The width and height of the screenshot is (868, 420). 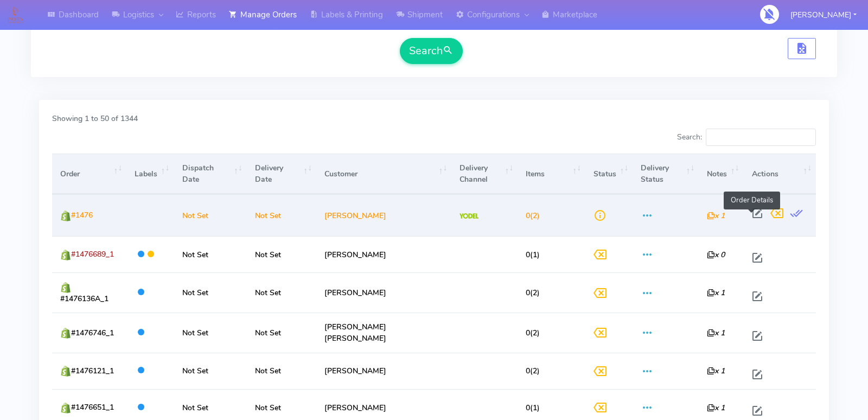 What do you see at coordinates (92, 333) in the screenshot?
I see `span: #1476746_1` at bounding box center [92, 333].